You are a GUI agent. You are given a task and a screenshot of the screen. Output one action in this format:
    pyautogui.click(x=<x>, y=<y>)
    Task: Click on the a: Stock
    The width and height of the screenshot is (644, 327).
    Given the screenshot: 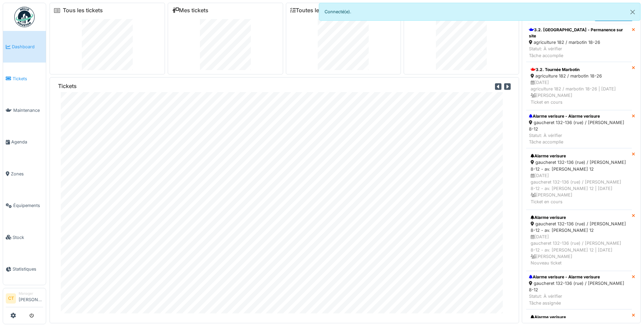 What is the action you would take?
    pyautogui.click(x=24, y=237)
    